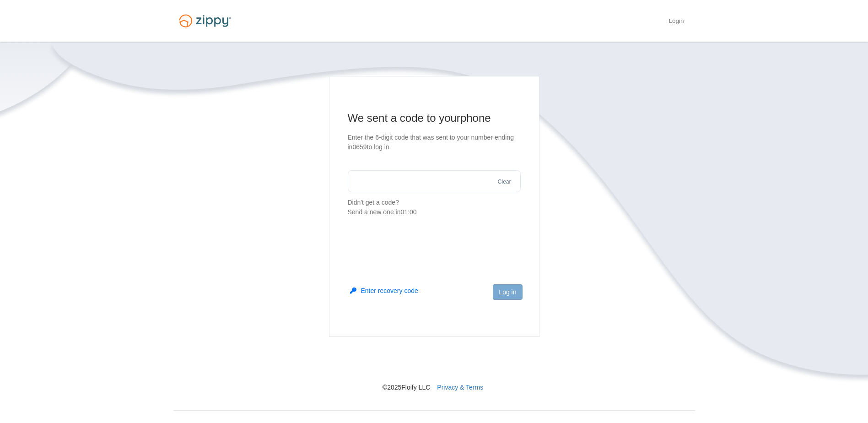 The image size is (868, 423). What do you see at coordinates (460, 387) in the screenshot?
I see `a: Privacy & Terms` at bounding box center [460, 387].